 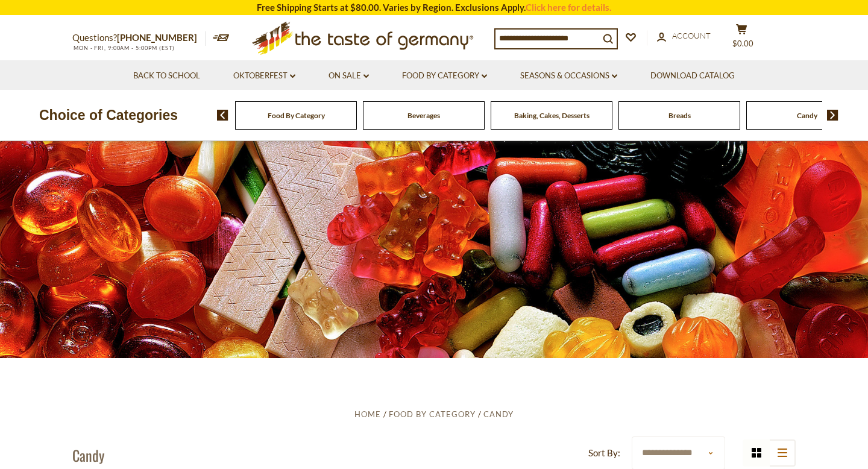 I want to click on a: On Sale, so click(x=348, y=76).